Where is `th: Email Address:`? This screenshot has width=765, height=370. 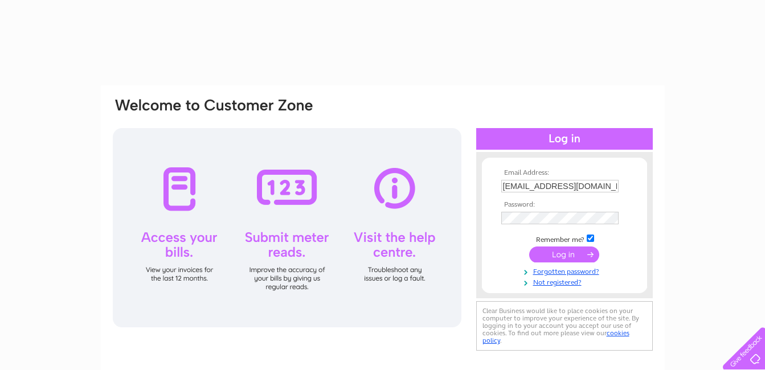 th: Email Address: is located at coordinates (565, 173).